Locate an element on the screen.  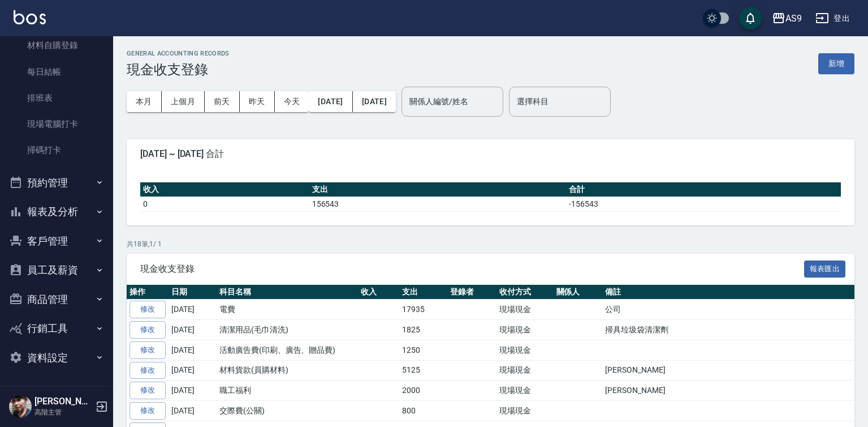
td: 清潔用品(毛巾清洗) is located at coordinates (287, 330).